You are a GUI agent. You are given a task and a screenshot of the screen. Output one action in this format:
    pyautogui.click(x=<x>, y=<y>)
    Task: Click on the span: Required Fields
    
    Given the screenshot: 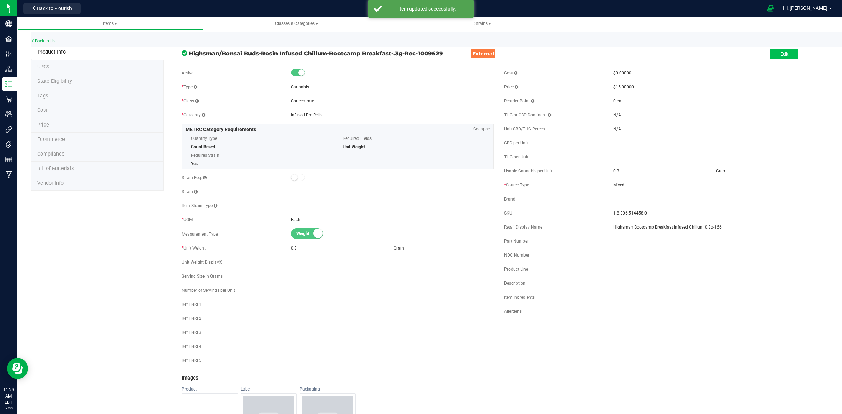 What is the action you would take?
    pyautogui.click(x=414, y=139)
    